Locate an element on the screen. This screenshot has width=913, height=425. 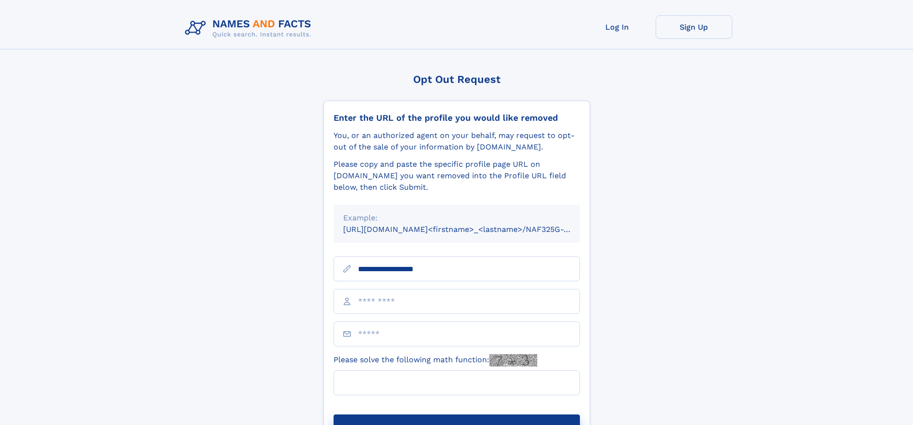
div: You, or an authorized agent on your behalf, may request to opt-out of the sale of your informatio... is located at coordinates (457, 141).